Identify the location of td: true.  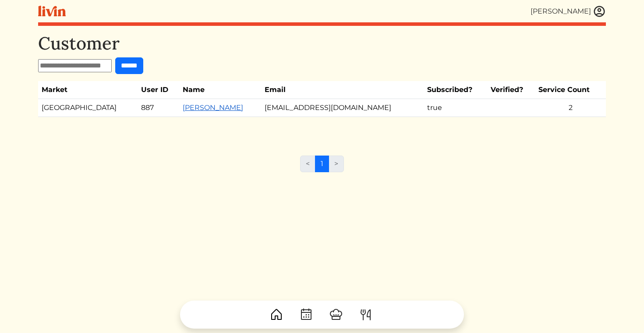
(455, 108).